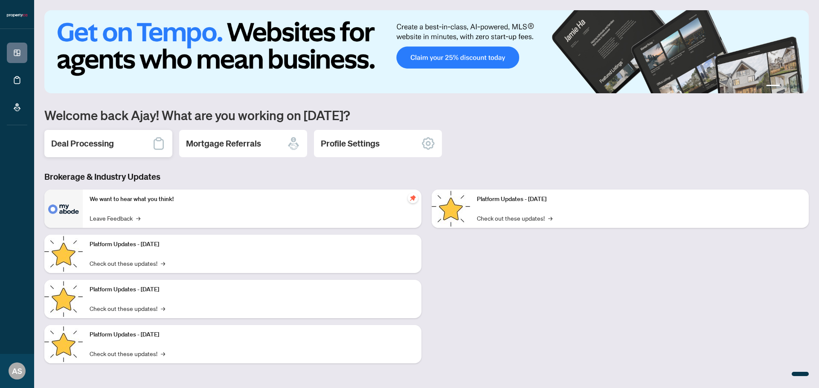 Image resolution: width=819 pixels, height=388 pixels. What do you see at coordinates (115, 218) in the screenshot?
I see `a: Leave Feedback→` at bounding box center [115, 218].